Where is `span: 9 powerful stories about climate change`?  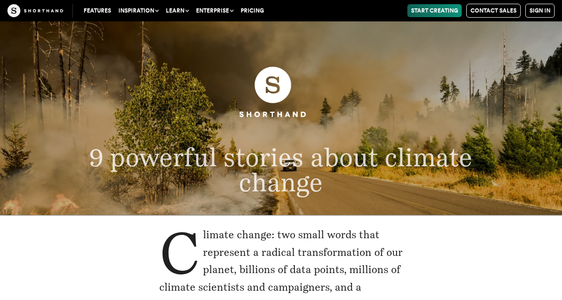 span: 9 powerful stories about climate change is located at coordinates (281, 170).